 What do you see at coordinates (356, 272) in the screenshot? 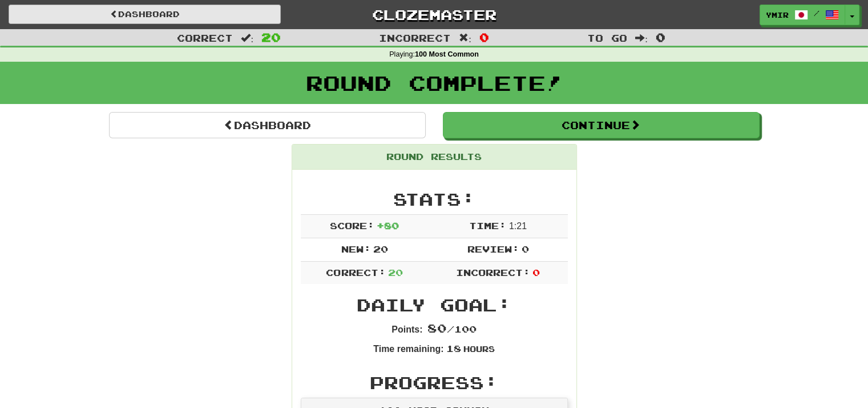
I see `span: Correct:` at bounding box center [356, 272].